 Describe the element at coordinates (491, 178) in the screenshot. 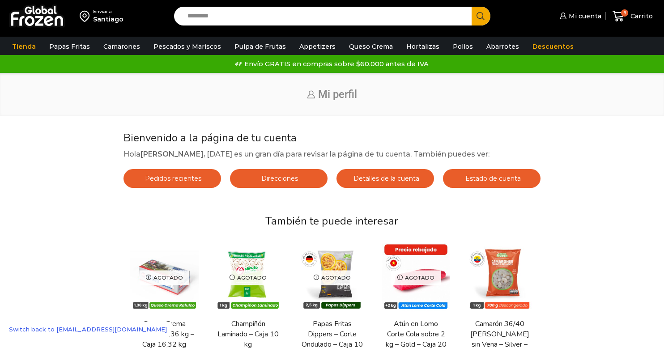

I see `span: Estado de cuenta` at that location.